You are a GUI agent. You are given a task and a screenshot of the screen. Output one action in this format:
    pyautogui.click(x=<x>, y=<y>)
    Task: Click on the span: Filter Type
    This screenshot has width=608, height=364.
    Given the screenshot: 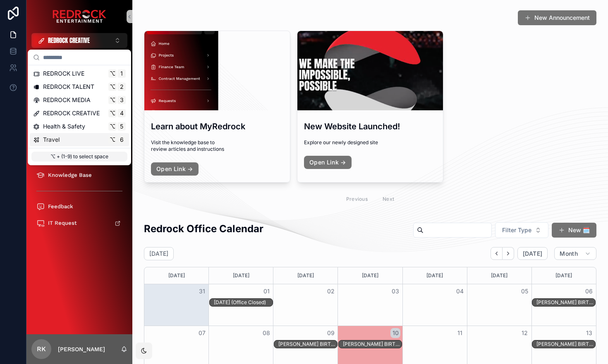 What is the action you would take?
    pyautogui.click(x=517, y=230)
    